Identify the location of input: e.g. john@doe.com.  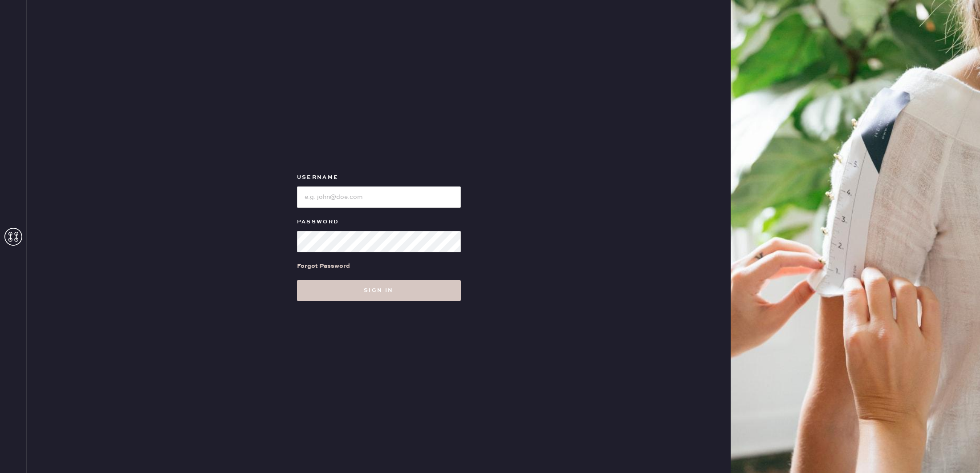
(379, 197).